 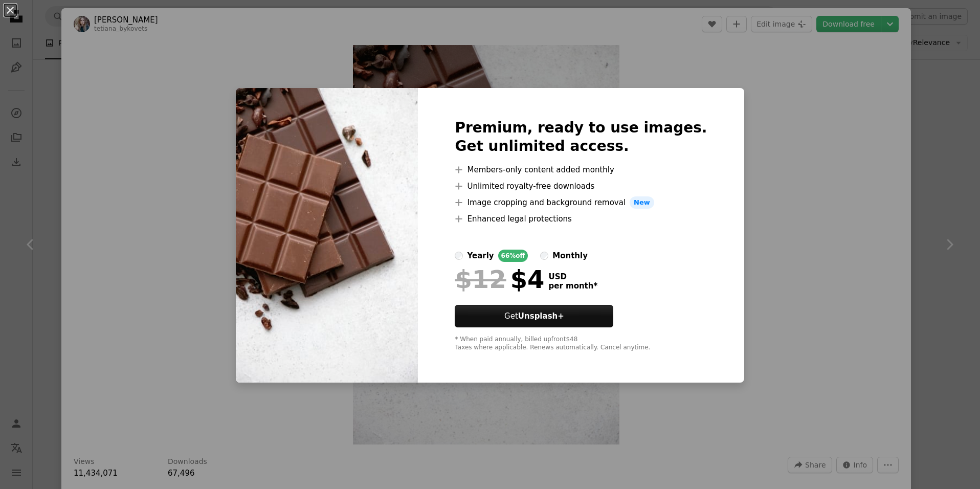 What do you see at coordinates (581, 219) in the screenshot?
I see `li: Enhanced legal protections` at bounding box center [581, 219].